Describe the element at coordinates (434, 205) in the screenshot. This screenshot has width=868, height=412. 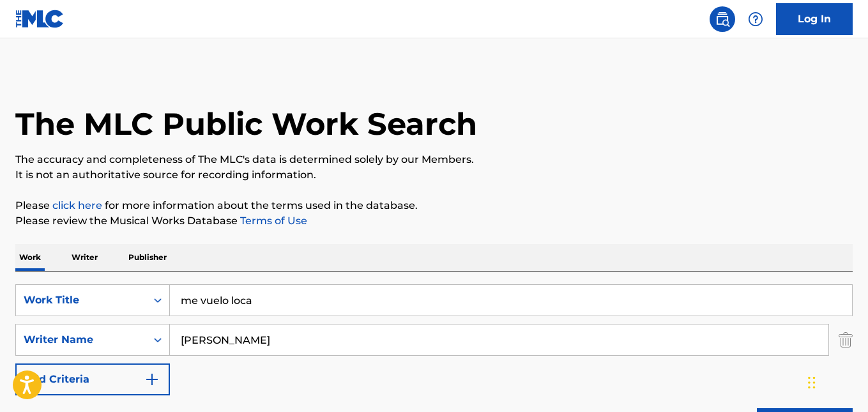
I see `p: Please for more information about the terms used in the database.` at that location.